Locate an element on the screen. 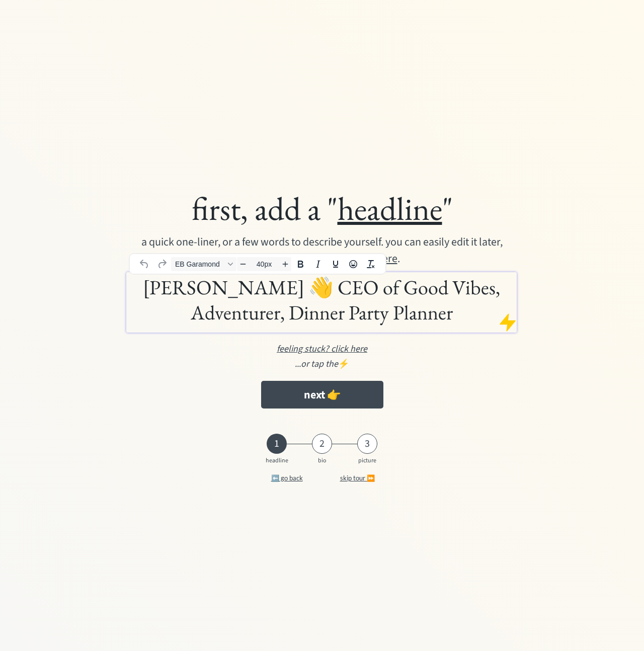  u: headline is located at coordinates (390, 208).